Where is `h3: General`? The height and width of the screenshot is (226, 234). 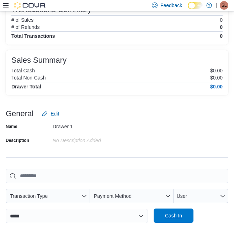
h3: General is located at coordinates (20, 114).